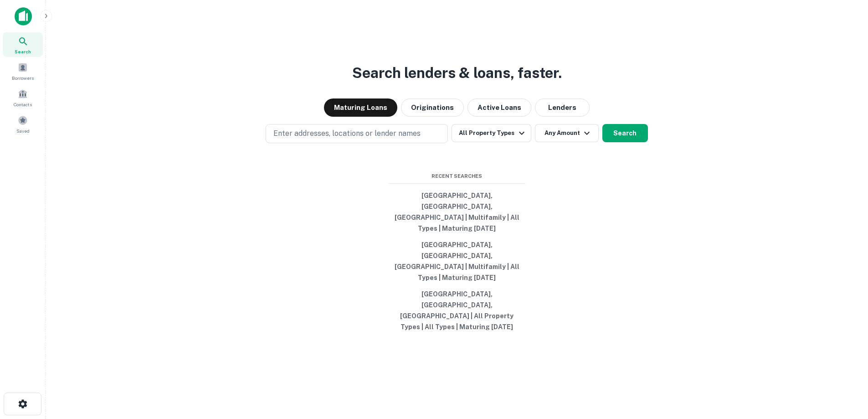  What do you see at coordinates (457, 176) in the screenshot?
I see `span: Recent Searches` at bounding box center [457, 176].